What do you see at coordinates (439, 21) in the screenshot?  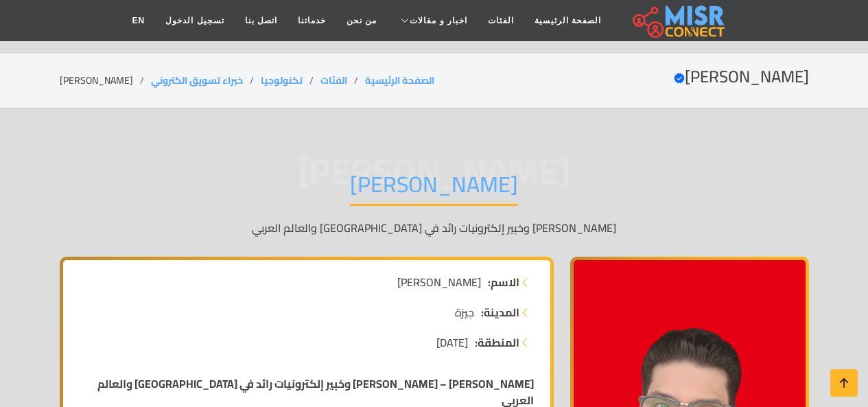 I see `span: اخبار و مقالات` at bounding box center [439, 21].